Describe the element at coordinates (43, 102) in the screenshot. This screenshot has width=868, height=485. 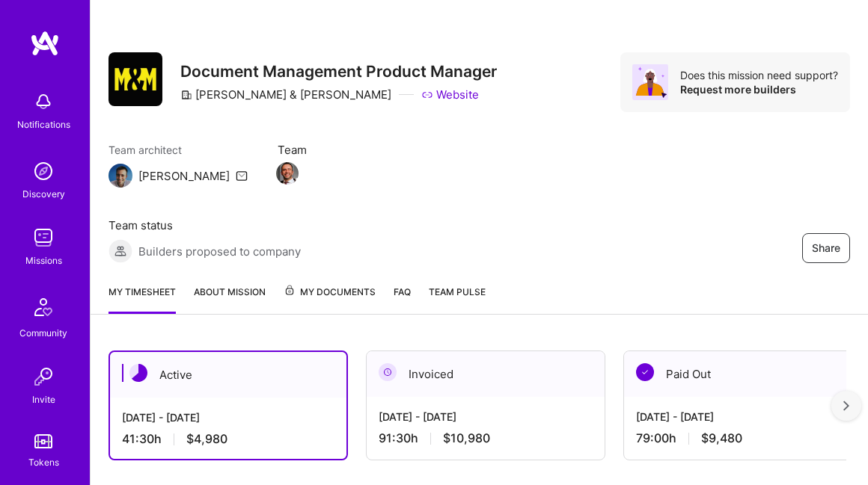
I see `img: bell` at that location.